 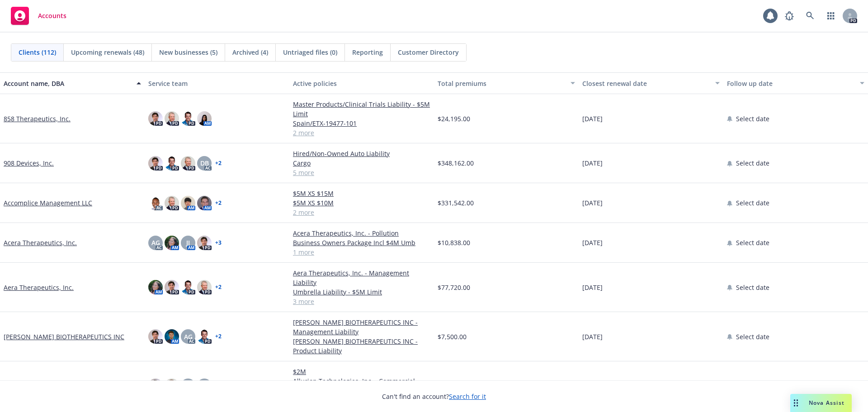 What do you see at coordinates (362, 242) in the screenshot?
I see `a: Business Owners Package Incl $4M Umb` at bounding box center [362, 242].